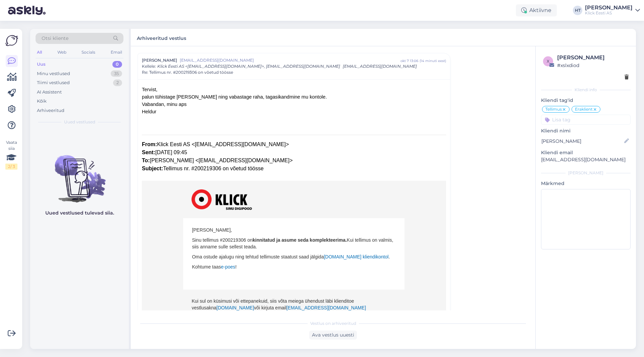 The height and width of the screenshot is (357, 644). I want to click on div: Kõik, so click(41, 101).